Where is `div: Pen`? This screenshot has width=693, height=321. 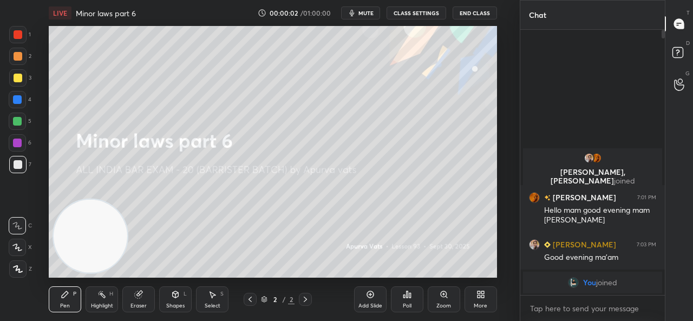
div: Pen is located at coordinates (65, 306).